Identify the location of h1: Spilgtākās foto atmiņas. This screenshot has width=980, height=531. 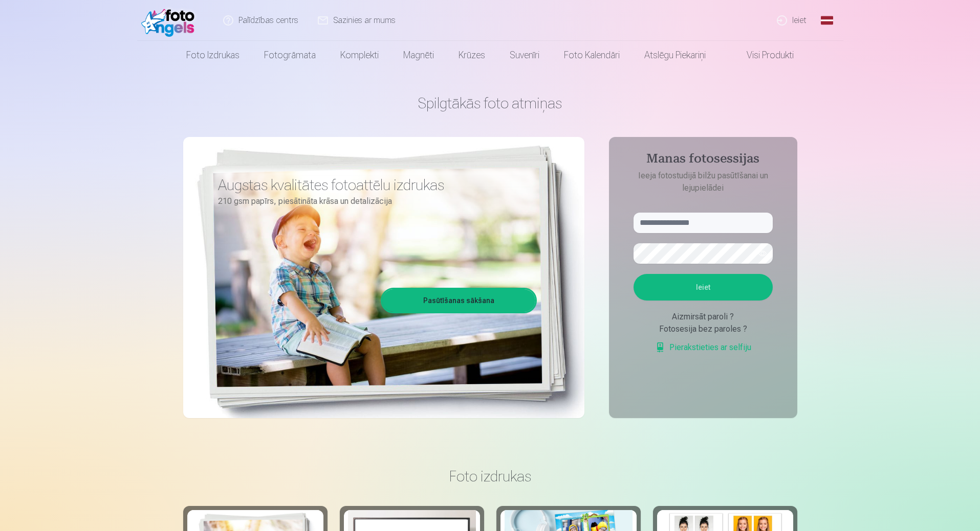
(490, 103).